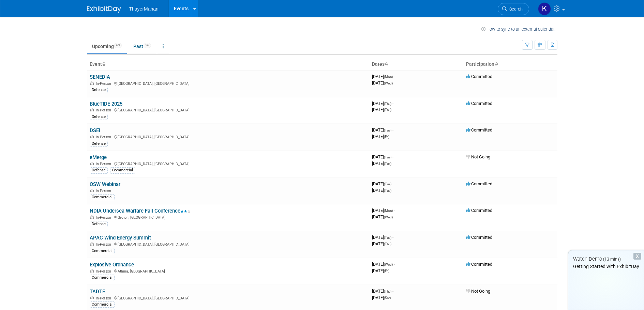 This screenshot has height=310, width=644. What do you see at coordinates (142, 47) in the screenshot?
I see `a: Past36` at bounding box center [142, 47].